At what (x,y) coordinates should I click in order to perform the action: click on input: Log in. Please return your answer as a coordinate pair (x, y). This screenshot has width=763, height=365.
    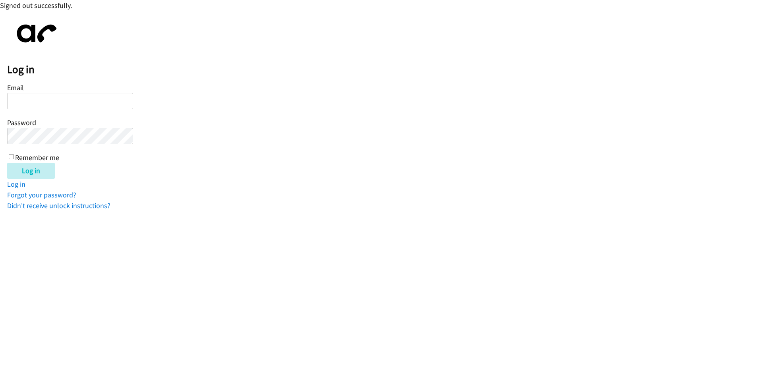
    Looking at the image, I should click on (31, 171).